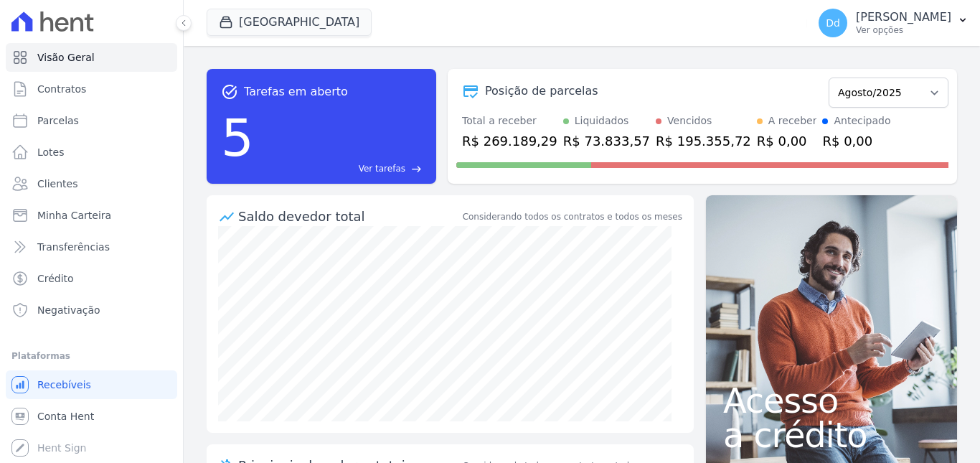 Image resolution: width=980 pixels, height=463 pixels. Describe the element at coordinates (690, 120) in the screenshot. I see `div: Vencidos` at that location.